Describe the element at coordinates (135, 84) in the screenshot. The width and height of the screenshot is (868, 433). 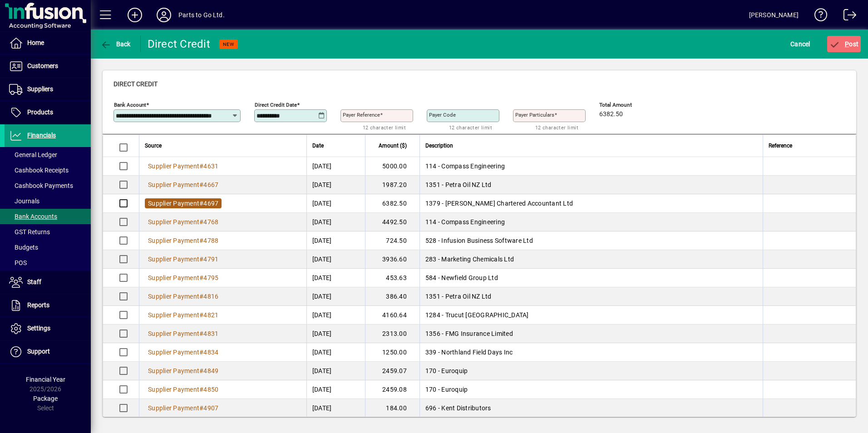
I see `span: Direct Credit` at that location.